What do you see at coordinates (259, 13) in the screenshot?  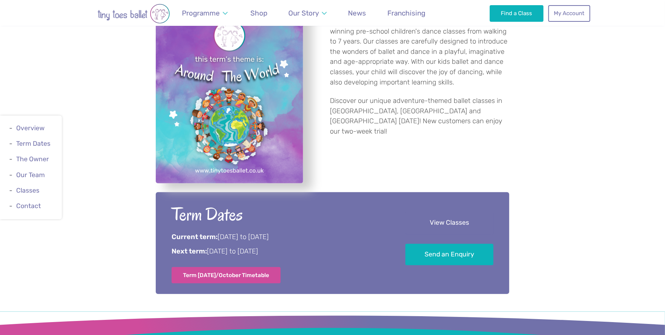 I see `span: Shop` at bounding box center [259, 13].